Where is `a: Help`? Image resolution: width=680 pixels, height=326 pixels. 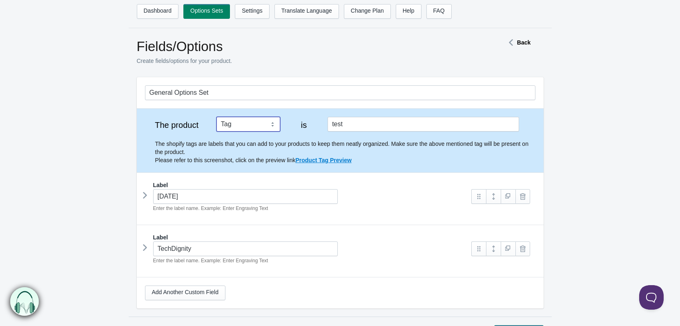 a: Help is located at coordinates (409, 11).